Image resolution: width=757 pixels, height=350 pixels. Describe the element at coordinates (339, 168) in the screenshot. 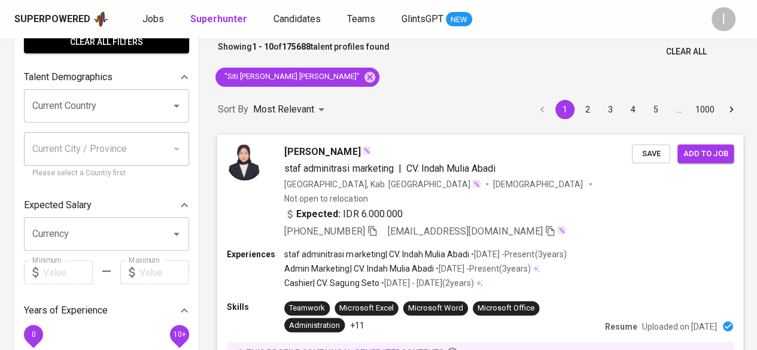

I see `span: staf adminitrasi marketing` at that location.